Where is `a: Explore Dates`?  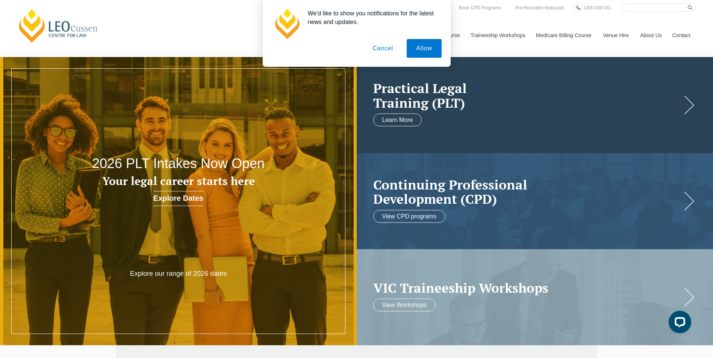 a: Explore Dates is located at coordinates (178, 199).